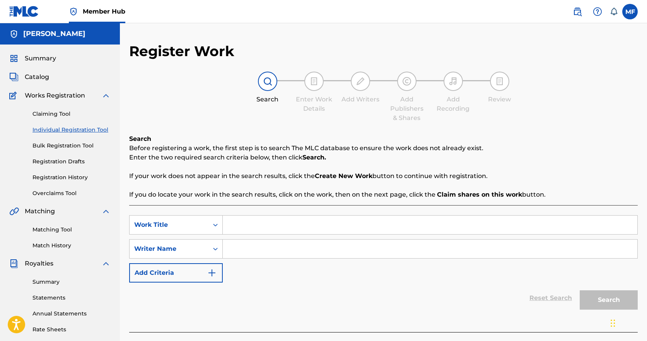  What do you see at coordinates (628, 322) in the screenshot?
I see `div: Chat Widget` at bounding box center [628, 322].